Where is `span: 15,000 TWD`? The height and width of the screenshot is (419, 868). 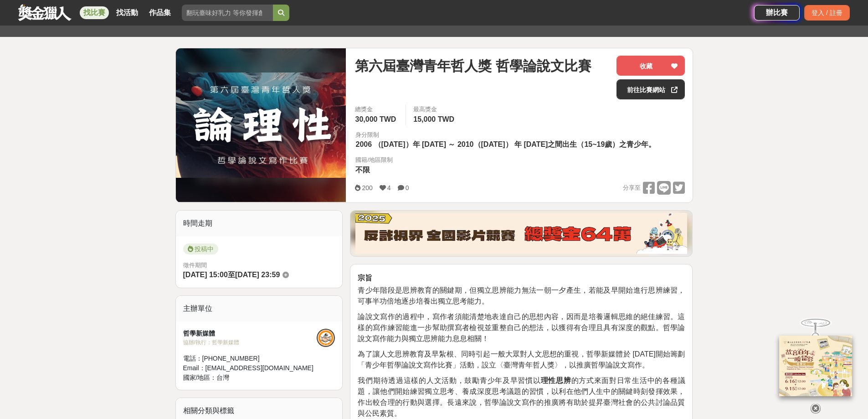 span: 15,000 TWD is located at coordinates (434, 119).